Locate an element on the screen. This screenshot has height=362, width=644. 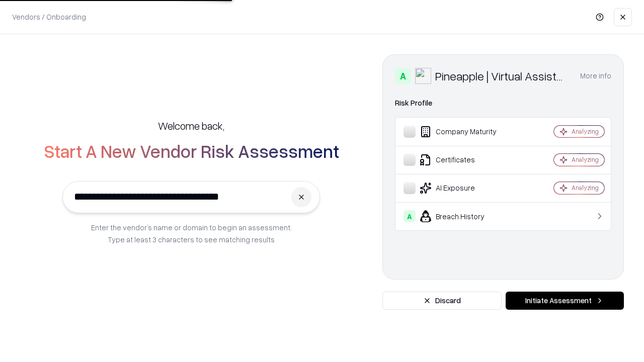
button: More info is located at coordinates (595, 76).